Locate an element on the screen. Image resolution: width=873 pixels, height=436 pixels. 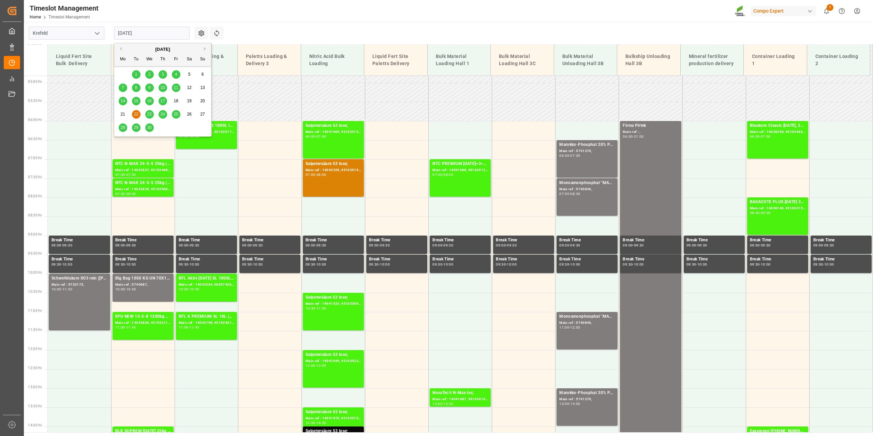
div: 07:30 is located at coordinates (120, 194).